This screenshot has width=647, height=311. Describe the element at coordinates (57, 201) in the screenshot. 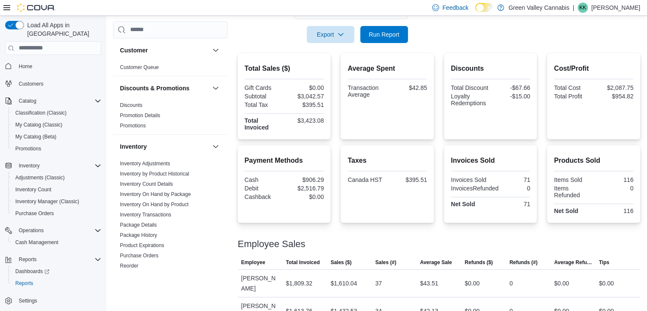

I see `span: Inventory Manager (Classic)` at that location.